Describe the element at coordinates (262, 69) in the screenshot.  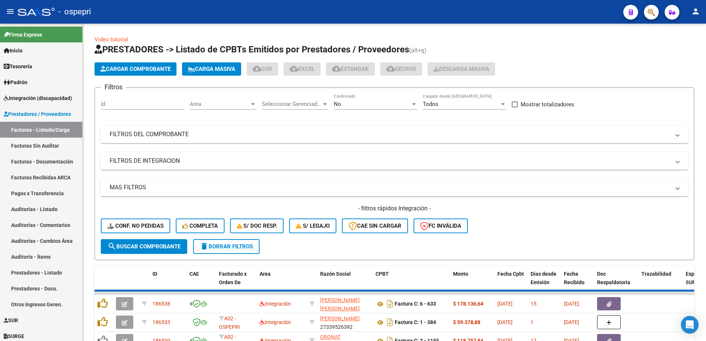
I see `button: CSV` at that location.